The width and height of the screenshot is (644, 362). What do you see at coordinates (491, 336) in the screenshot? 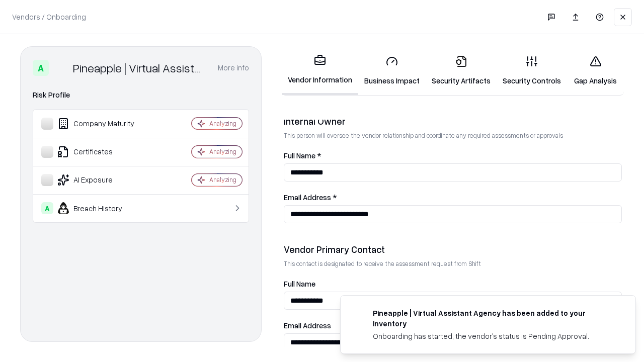
I see `div: Onboarding has started, the vendor's status is Pending Approval.` at bounding box center [491, 336].